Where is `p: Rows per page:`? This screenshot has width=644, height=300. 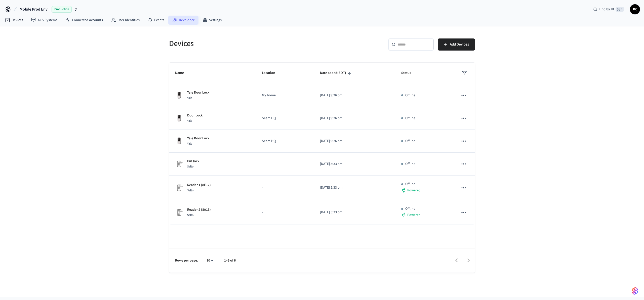
p: Rows per page: is located at coordinates (186, 261).